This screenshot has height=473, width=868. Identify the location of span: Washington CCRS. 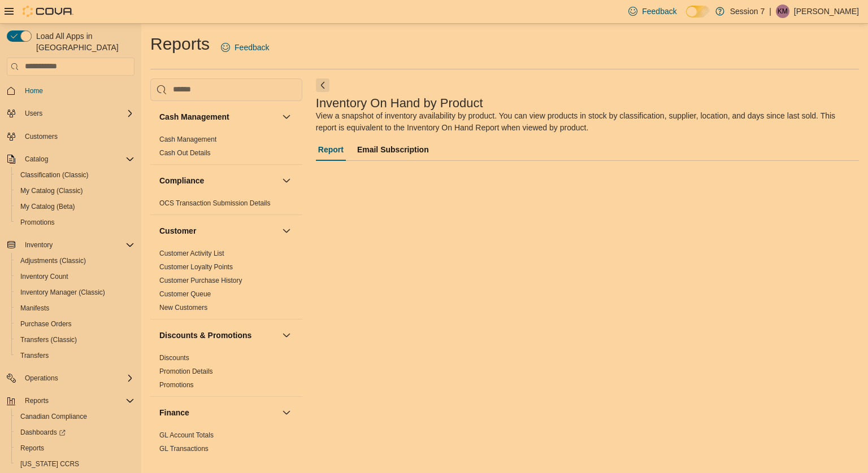
(75, 464).